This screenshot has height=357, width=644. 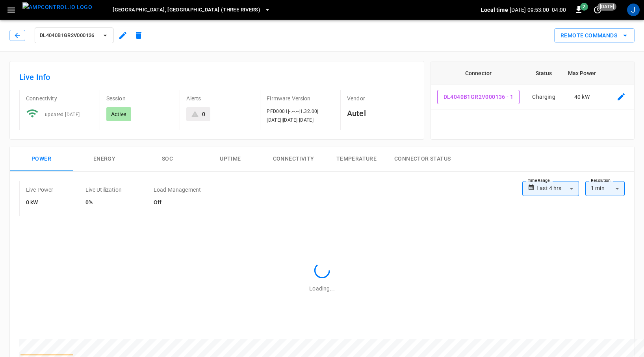 I want to click on button: Remote Commands, so click(x=595, y=36).